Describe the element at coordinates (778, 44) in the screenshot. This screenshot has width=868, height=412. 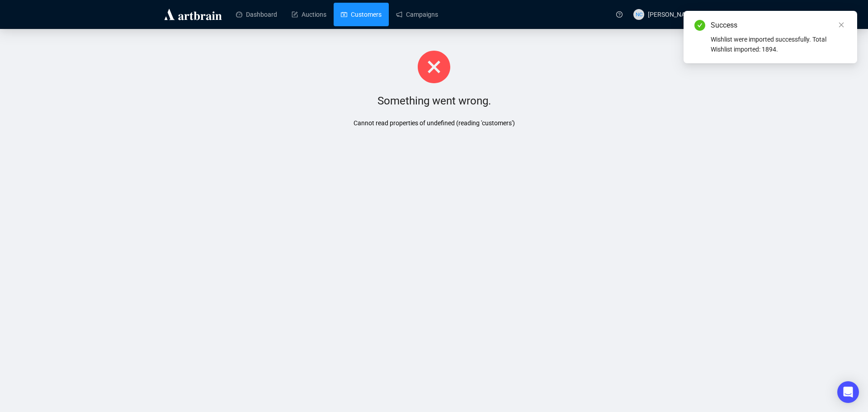
I see `div: Wishlist were imported successfully. Total Wishlist imported: 1894.` at that location.